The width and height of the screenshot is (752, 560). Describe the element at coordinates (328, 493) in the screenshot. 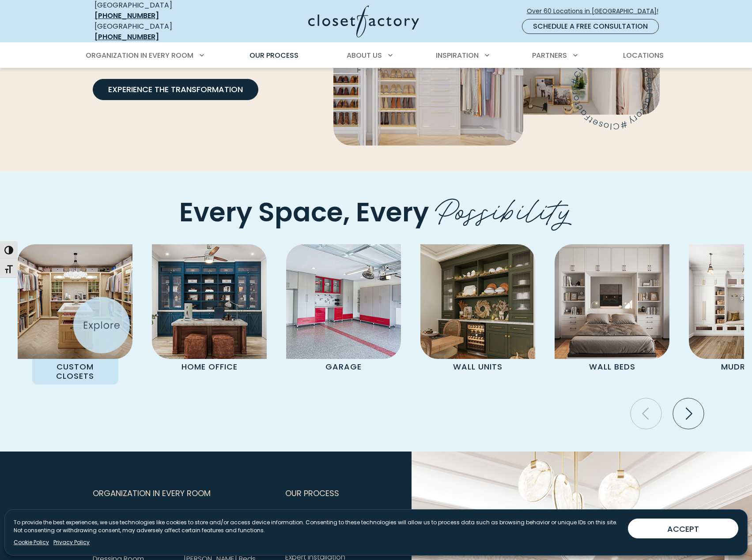

I see `button: Footer Subnav Button - Our Process` at that location.